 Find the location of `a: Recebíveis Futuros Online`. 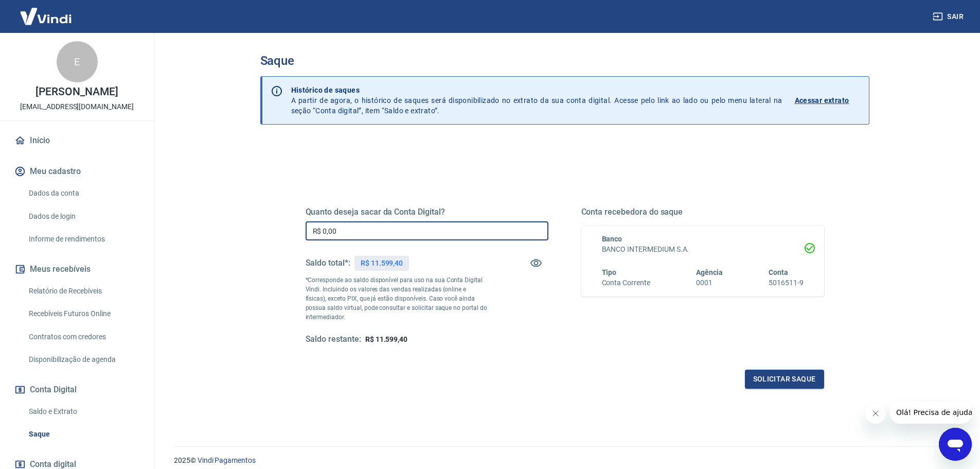

a: Recebíveis Futuros Online is located at coordinates (83, 314).